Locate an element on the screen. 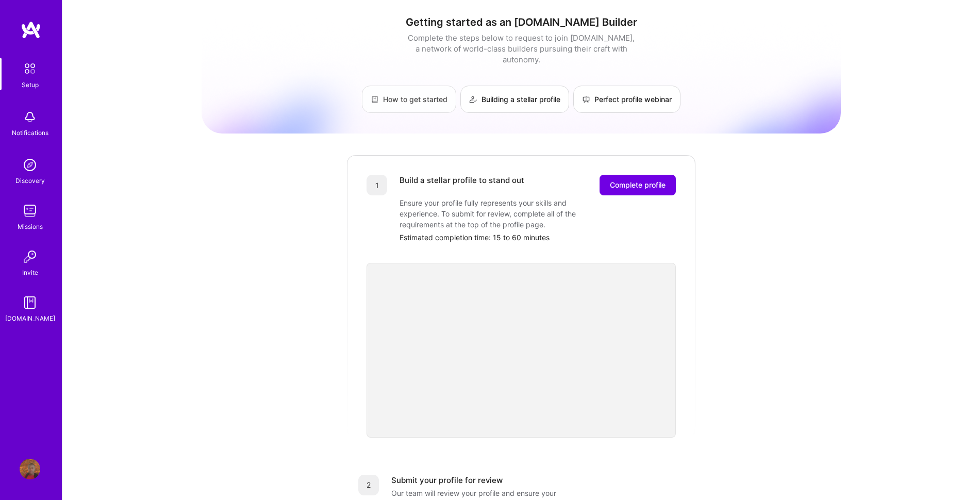  img: bell is located at coordinates (30, 117).